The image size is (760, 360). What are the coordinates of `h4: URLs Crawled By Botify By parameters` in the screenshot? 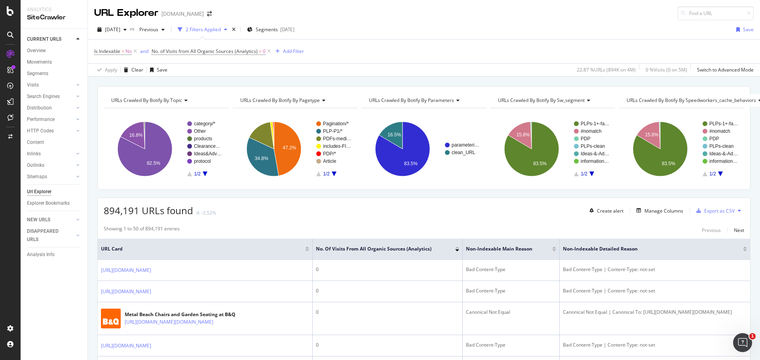 It's located at (423, 100).